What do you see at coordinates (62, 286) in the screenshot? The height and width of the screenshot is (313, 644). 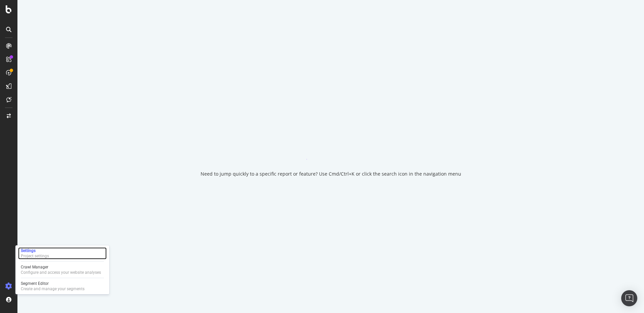 I see `a: Segment EditorCreate and manage your segments` at bounding box center [62, 286].